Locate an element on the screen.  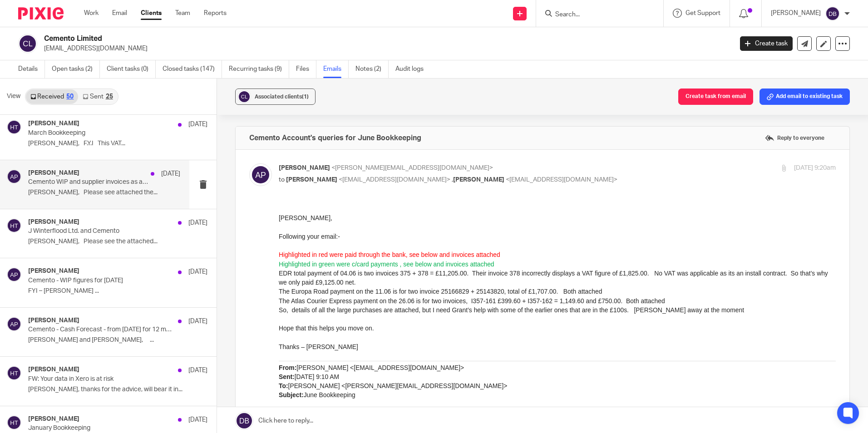
a: Closed tasks (147) is located at coordinates (192, 69).